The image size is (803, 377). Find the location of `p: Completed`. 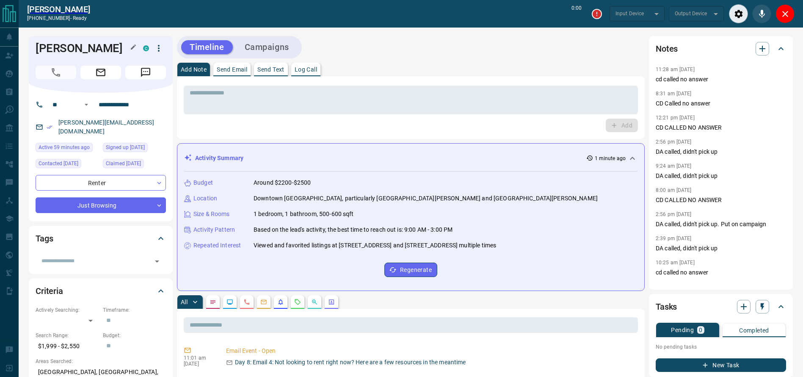

p: Completed is located at coordinates (754, 330).